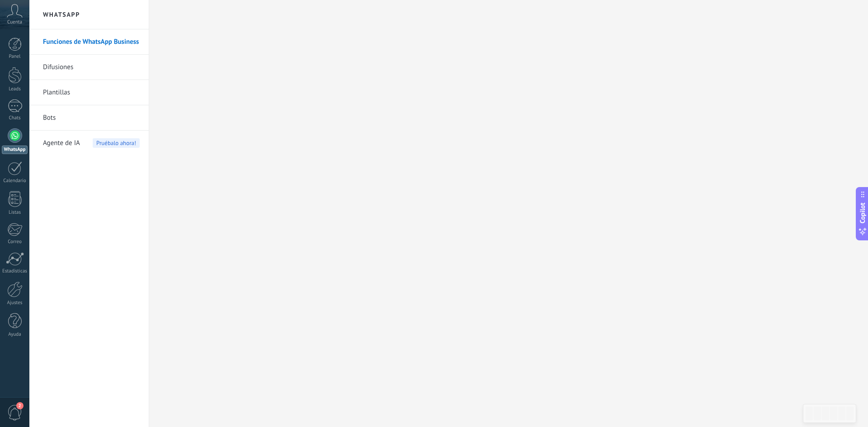 The width and height of the screenshot is (868, 427). What do you see at coordinates (91, 93) in the screenshot?
I see `a: Plantillas` at bounding box center [91, 93].